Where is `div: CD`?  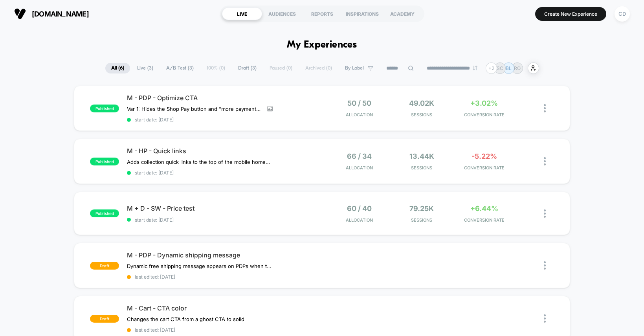
div: CD is located at coordinates (622, 14).